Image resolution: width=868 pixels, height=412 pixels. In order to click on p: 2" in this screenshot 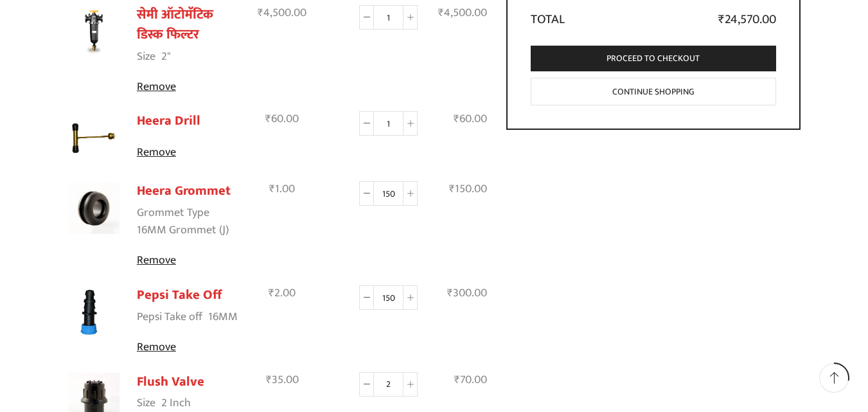, I will do `click(166, 58)`.